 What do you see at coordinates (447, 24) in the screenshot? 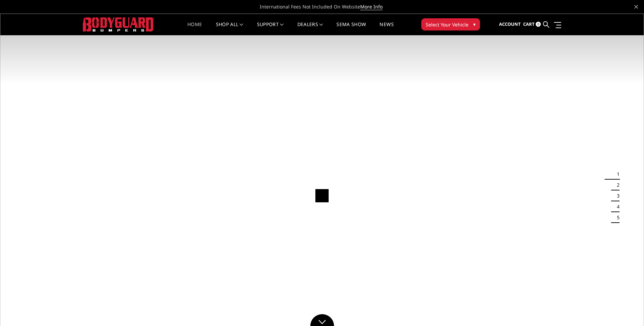
I see `span: Select Your Vehicle` at bounding box center [447, 24].